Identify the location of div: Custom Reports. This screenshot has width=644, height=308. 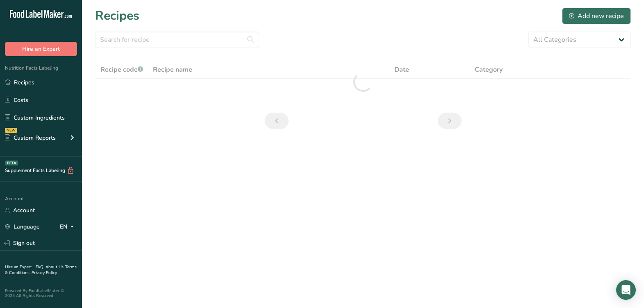
(30, 138).